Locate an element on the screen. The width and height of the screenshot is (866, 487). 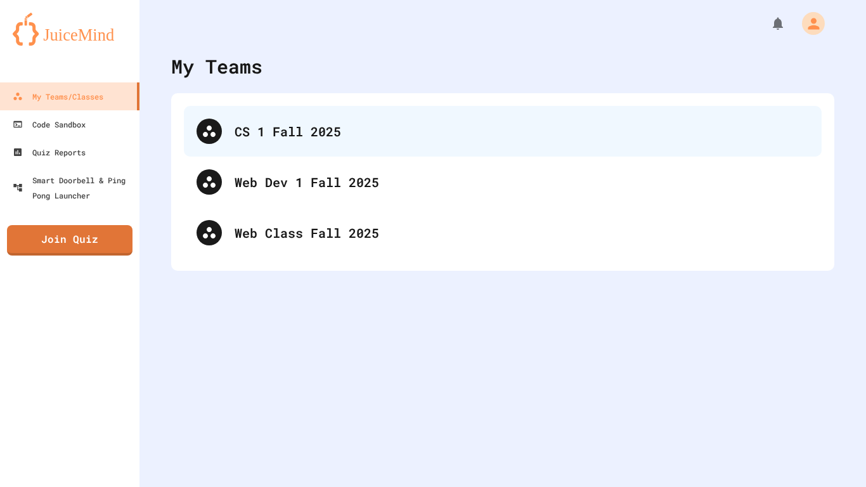
div: My Teams/Classes is located at coordinates (58, 96).